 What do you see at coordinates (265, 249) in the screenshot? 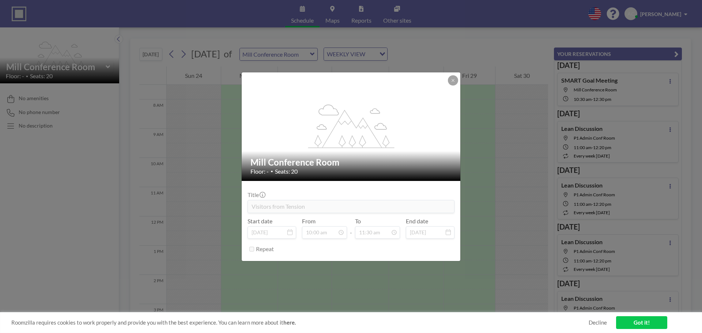
I see `label: Repeat` at bounding box center [265, 249].